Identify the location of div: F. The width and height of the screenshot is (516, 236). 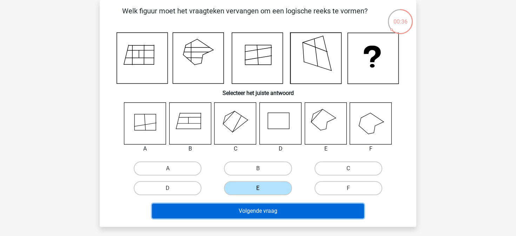
(371, 149).